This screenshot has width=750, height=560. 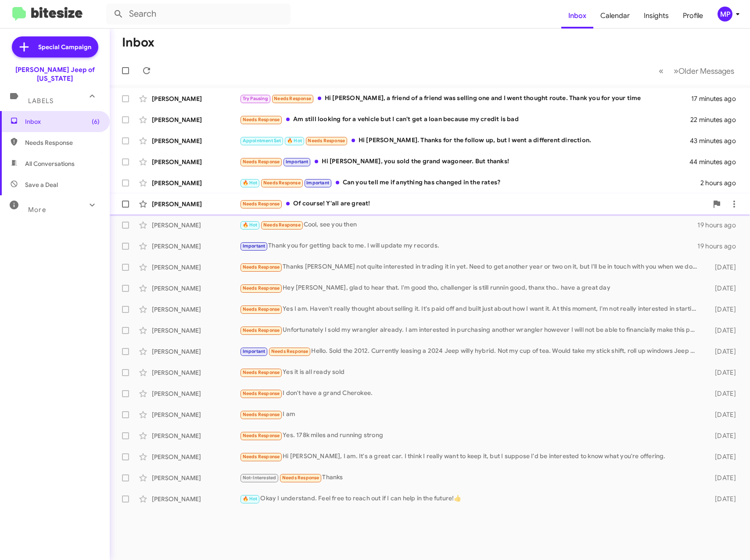 I want to click on div: Yes I am. Haven't really thought about selling it. It's paid off and built just about how I want ..., so click(x=471, y=309).